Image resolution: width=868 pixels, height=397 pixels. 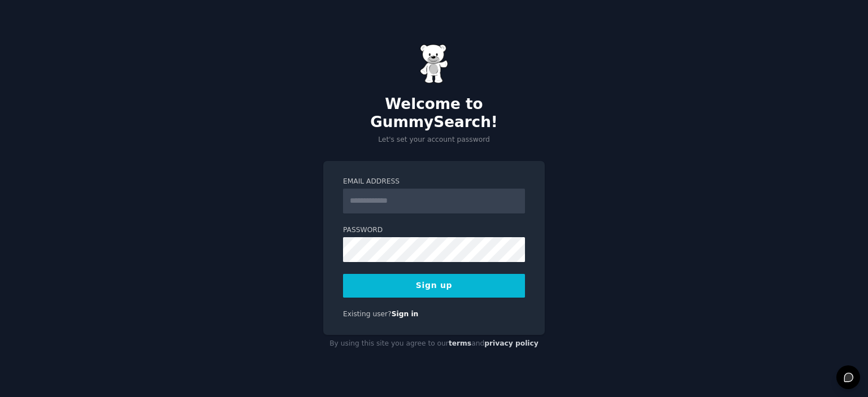 What do you see at coordinates (512, 344) in the screenshot?
I see `a: privacy policy` at bounding box center [512, 344].